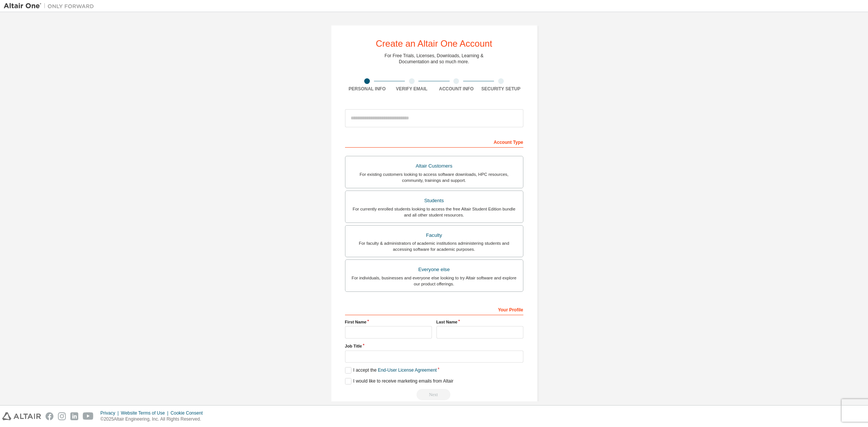 This screenshot has width=868, height=427. Describe the element at coordinates (88, 416) in the screenshot. I see `img: youtube.svg` at that location.